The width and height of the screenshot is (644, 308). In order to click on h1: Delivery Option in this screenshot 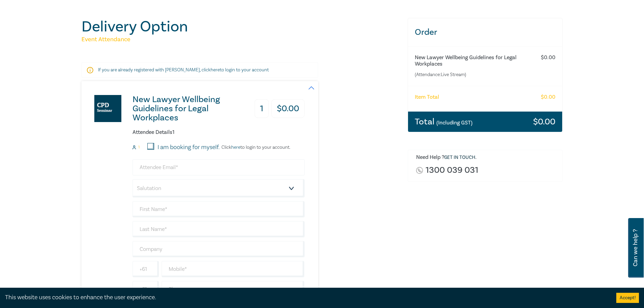, I will do `click(240, 27)`.